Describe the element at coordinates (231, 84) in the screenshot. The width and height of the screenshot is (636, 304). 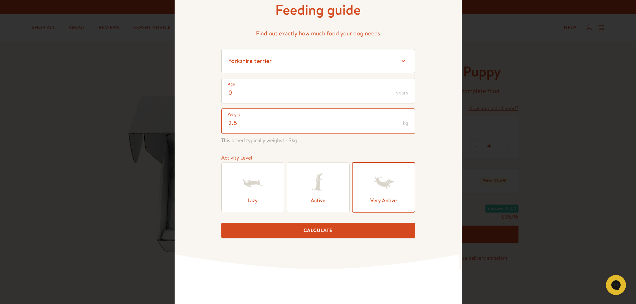
I see `label: Age` at that location.